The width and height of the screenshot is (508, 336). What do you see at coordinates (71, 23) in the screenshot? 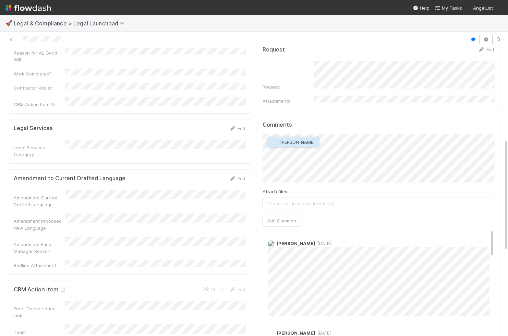
I see `span: Legal & Compliance > Legal Launchpad` at bounding box center [71, 23].